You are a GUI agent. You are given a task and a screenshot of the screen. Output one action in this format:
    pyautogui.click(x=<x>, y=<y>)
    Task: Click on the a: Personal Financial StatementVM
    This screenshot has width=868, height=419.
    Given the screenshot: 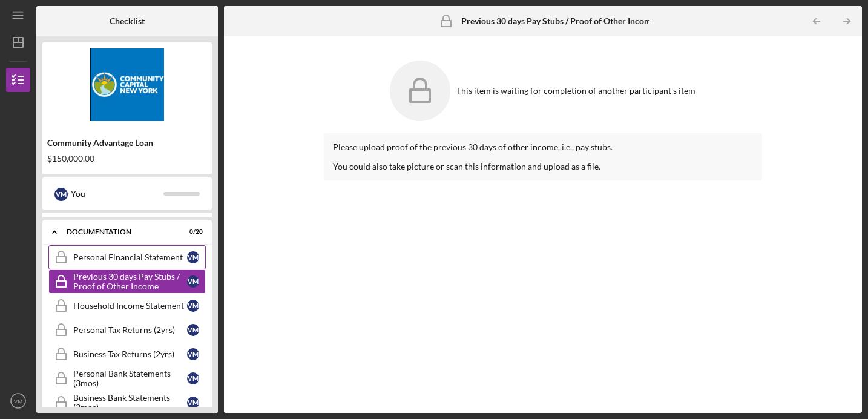 What is the action you would take?
    pyautogui.click(x=127, y=258)
    